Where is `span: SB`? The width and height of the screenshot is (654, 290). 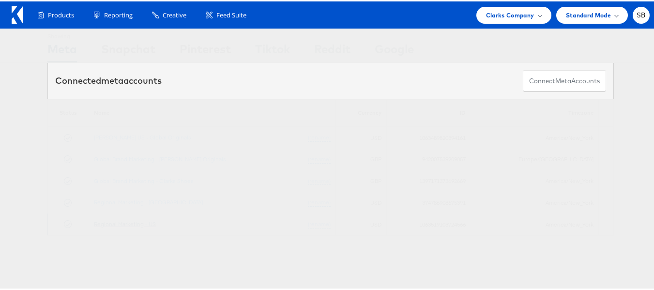
span: SB is located at coordinates (641, 14).